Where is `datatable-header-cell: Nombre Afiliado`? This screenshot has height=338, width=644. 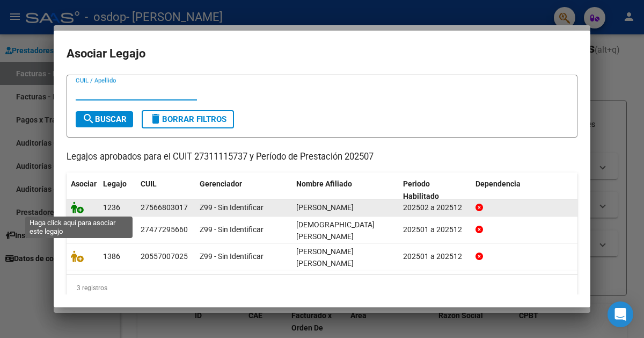 datatable-header-cell: Nombre Afiliado is located at coordinates (345, 190).